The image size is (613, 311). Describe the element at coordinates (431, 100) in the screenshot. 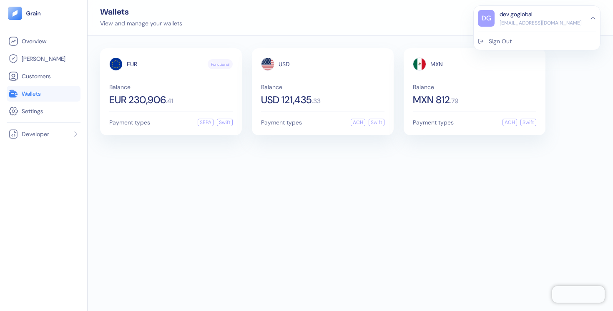

I see `span: MXN 812` at that location.